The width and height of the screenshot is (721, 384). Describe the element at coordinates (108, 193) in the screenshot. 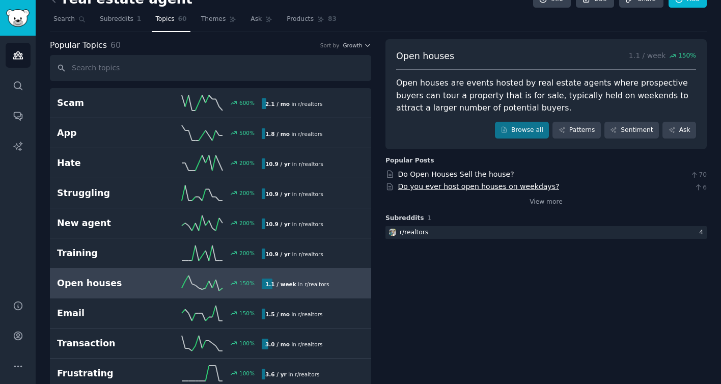

I see `h2: Struggling` at that location.